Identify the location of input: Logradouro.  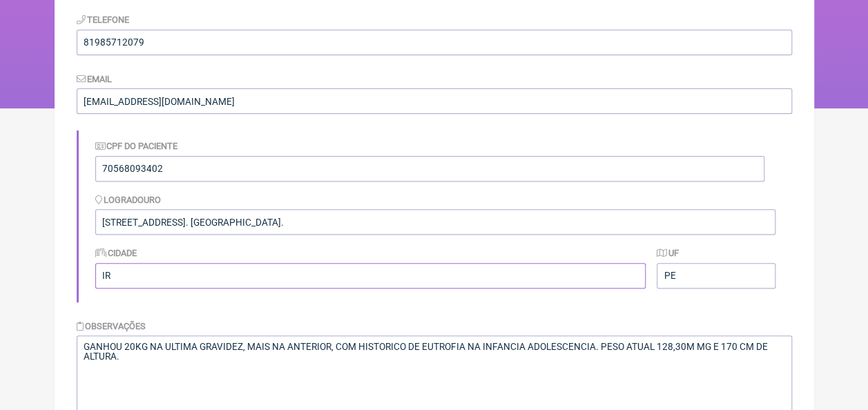
(435, 222).